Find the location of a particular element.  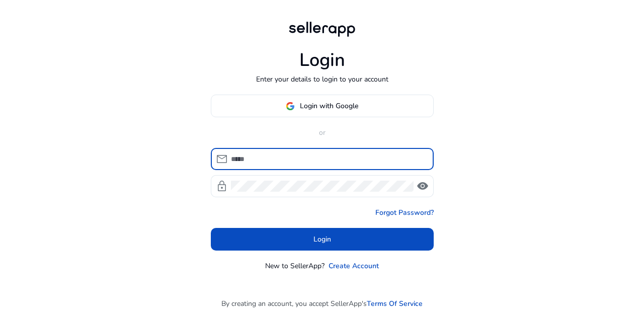

span: Login is located at coordinates (322, 239).